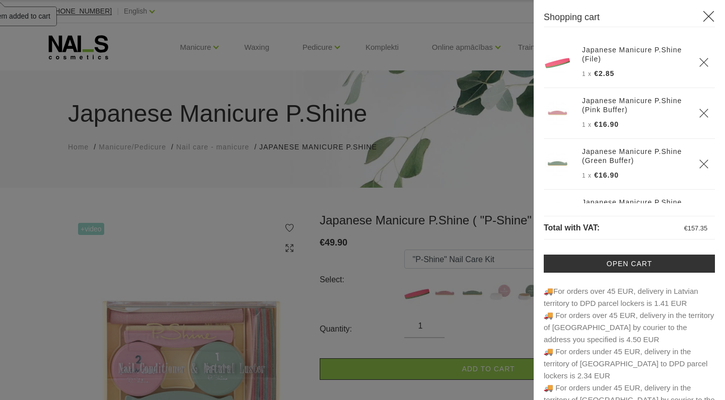 Image resolution: width=725 pixels, height=400 pixels. Describe the element at coordinates (634, 156) in the screenshot. I see `a: Japanese Manicure P.Shine (Green Buffer)` at that location.